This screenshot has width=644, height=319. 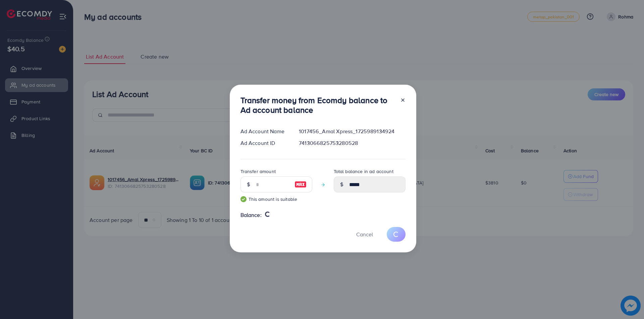 I want to click on h3: Transfer money from Ecomdy balance to Ad account balance, so click(x=317, y=105).